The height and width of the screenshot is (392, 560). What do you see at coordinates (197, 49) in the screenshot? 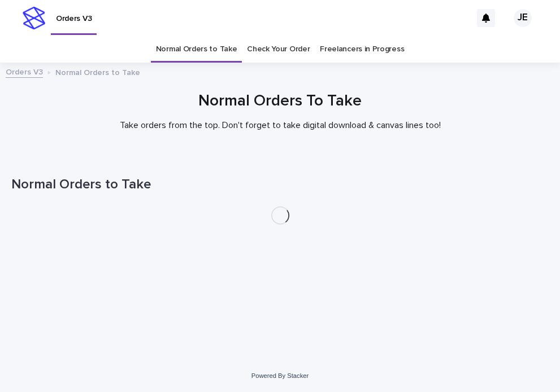
I see `a: Normal Orders to Take` at bounding box center [197, 49].